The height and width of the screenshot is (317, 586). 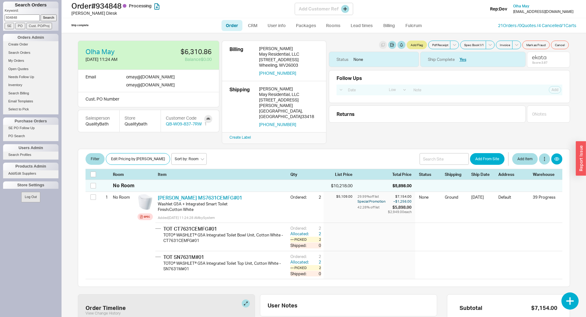 I want to click on span: Spec Book 1 / 1, so click(x=474, y=45).